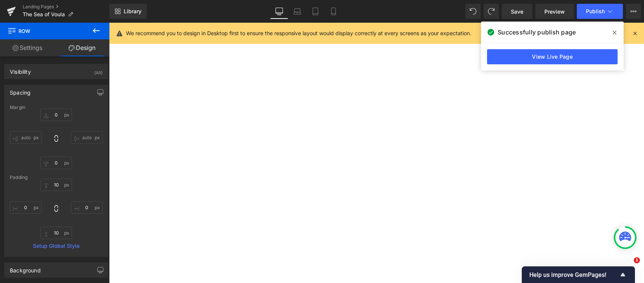 This screenshot has width=644, height=283. I want to click on a: Desktop, so click(279, 11).